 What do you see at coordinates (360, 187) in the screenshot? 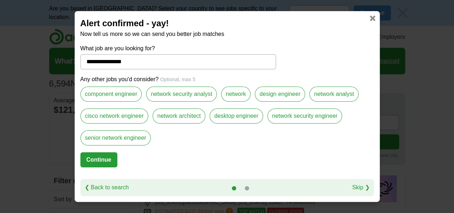
I see `a: Skip ❯` at bounding box center [360, 187].